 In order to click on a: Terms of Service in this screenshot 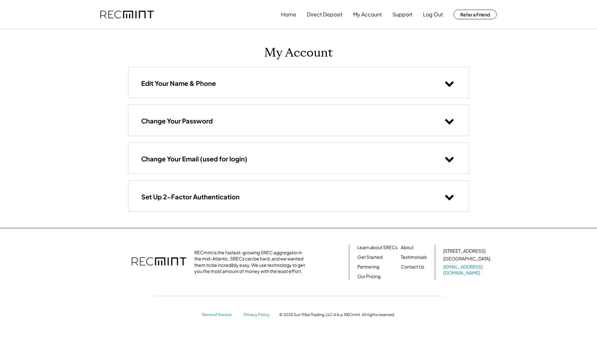, I will do `click(220, 315)`.